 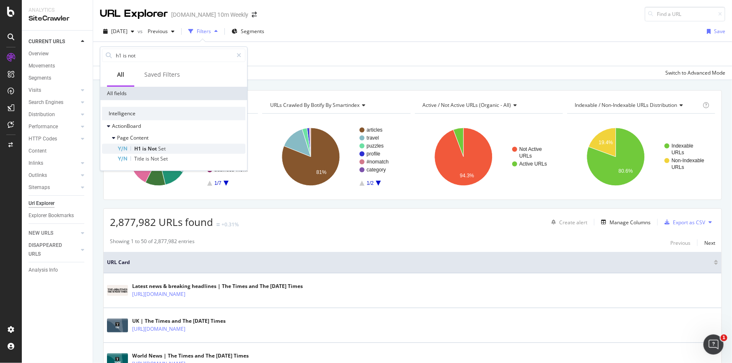 I want to click on a: HTTP Codes, so click(x=53, y=139).